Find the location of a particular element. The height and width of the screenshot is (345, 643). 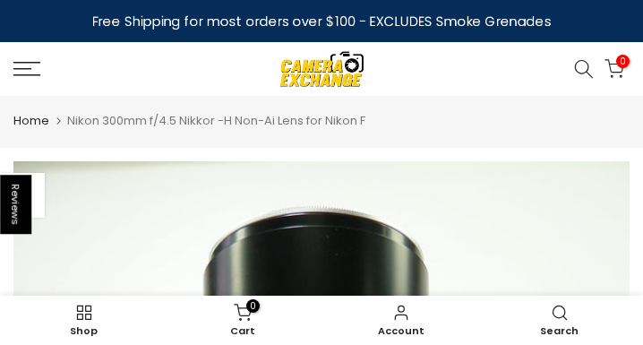

span: Account is located at coordinates (400, 331).